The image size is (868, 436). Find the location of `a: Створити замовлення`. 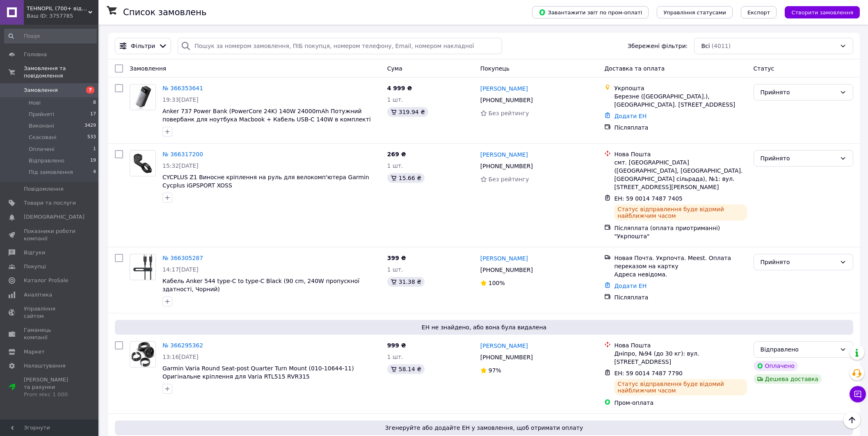

a: Створити замовлення is located at coordinates (818, 12).